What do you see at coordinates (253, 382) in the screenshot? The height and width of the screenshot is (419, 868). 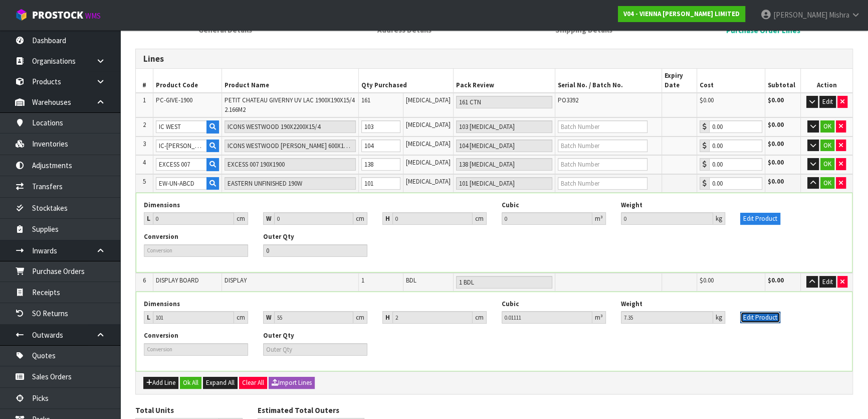 I see `button: Clear All` at bounding box center [253, 382].